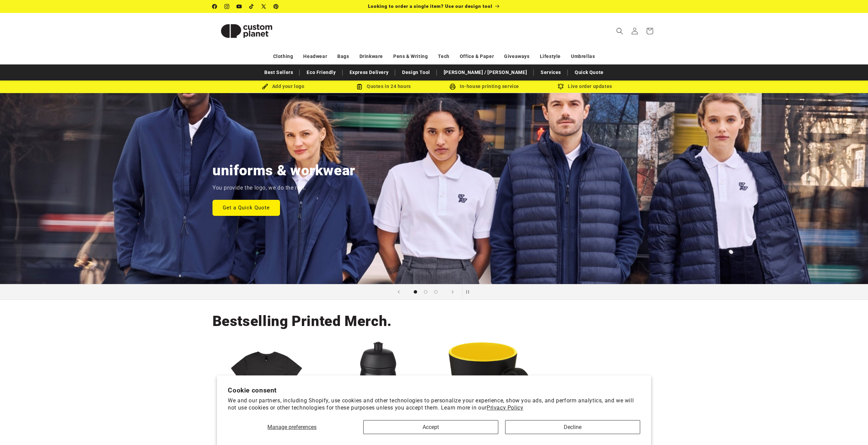 The height and width of the screenshot is (445, 868). Describe the element at coordinates (315, 56) in the screenshot. I see `a: Headwear` at that location.